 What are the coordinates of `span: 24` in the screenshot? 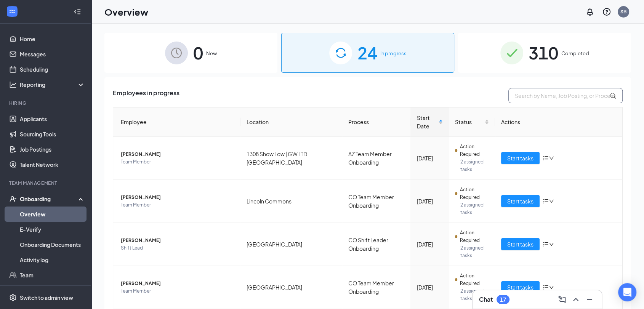 It's located at (367, 52).